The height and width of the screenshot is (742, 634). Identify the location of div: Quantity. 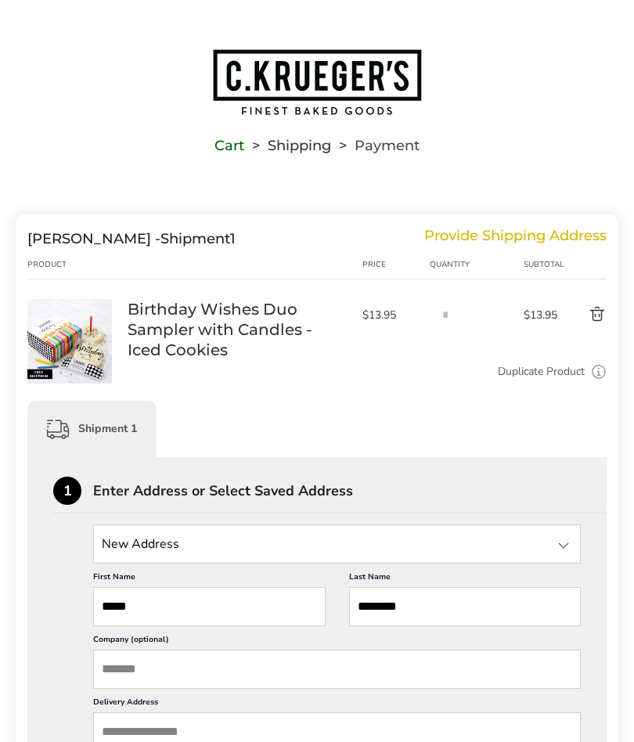
(476, 264).